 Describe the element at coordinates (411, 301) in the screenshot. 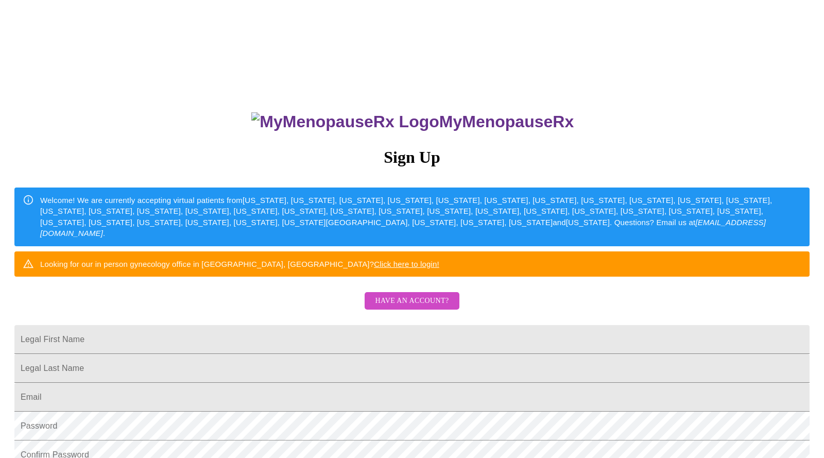

I see `span: Have an account?` at that location.